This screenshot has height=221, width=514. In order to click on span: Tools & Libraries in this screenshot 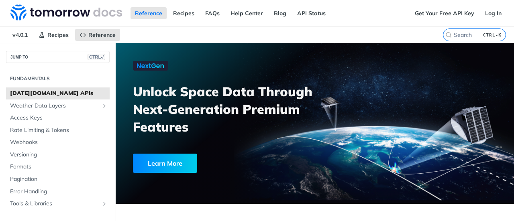, I will do `click(55, 204)`.